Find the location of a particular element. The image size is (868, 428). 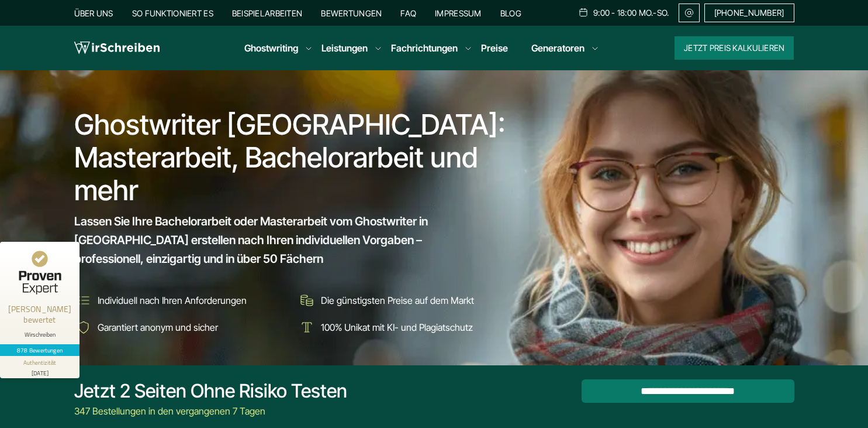

a: Über uns is located at coordinates (93, 13).